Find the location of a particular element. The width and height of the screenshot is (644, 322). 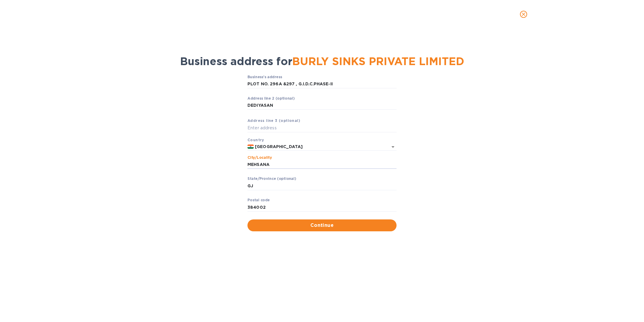

label: Stаte/Province (optional) is located at coordinates (271, 179).